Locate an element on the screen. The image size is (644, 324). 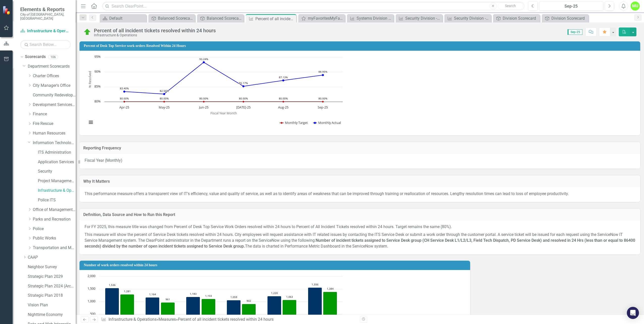
path: Apr-25, 80. Monthly Target. is located at coordinates (124, 102).